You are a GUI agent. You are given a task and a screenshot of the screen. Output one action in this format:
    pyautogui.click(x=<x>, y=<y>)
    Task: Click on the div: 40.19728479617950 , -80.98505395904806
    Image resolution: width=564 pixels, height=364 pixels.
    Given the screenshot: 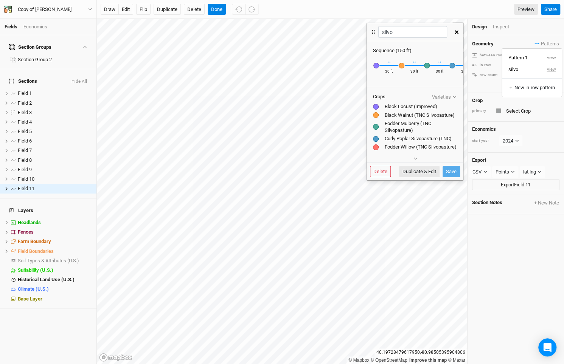 What is the action you would take?
    pyautogui.click(x=421, y=353)
    